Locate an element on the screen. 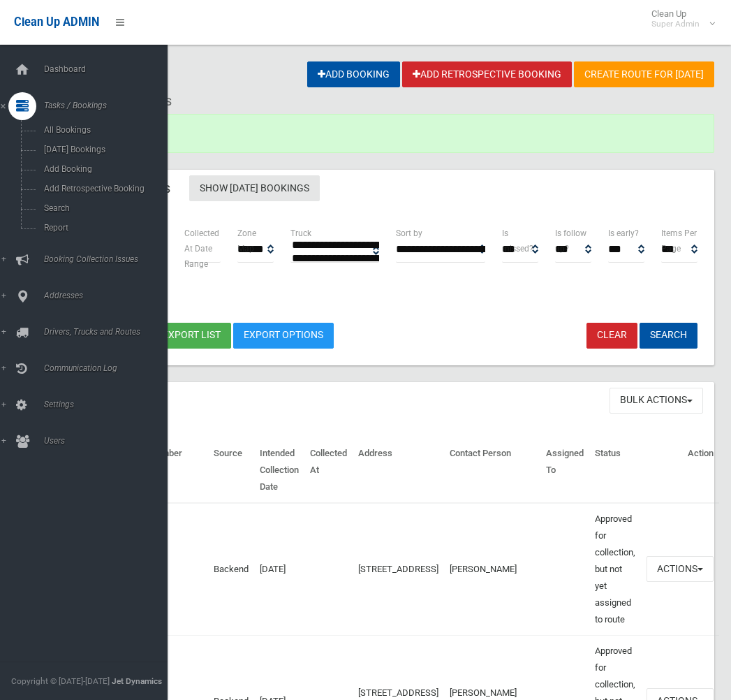 The image size is (731, 700). th: Contact Person is located at coordinates (492, 470).